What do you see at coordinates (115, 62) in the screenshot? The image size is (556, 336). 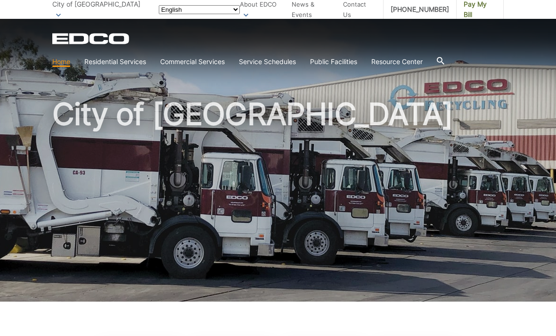 I see `a: Residential Services` at bounding box center [115, 62].